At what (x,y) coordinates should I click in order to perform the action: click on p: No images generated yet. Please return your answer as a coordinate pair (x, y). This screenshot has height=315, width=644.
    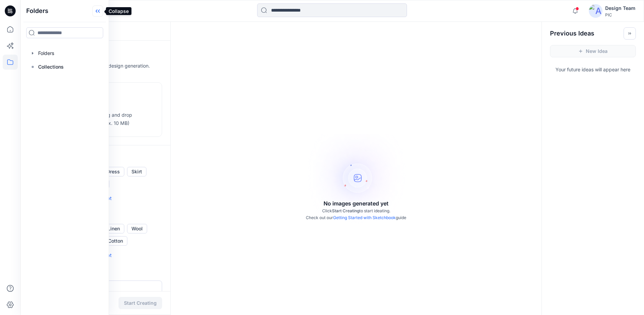
    Looking at the image, I should click on (356, 203).